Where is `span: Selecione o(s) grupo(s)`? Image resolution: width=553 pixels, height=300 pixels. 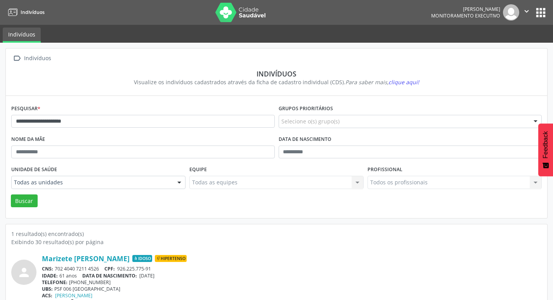
span: Selecione o(s) grupo(s) is located at coordinates (310, 121).